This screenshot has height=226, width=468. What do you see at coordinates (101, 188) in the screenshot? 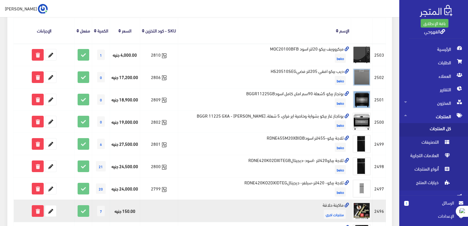
I see `span: 20` at bounding box center [101, 188].